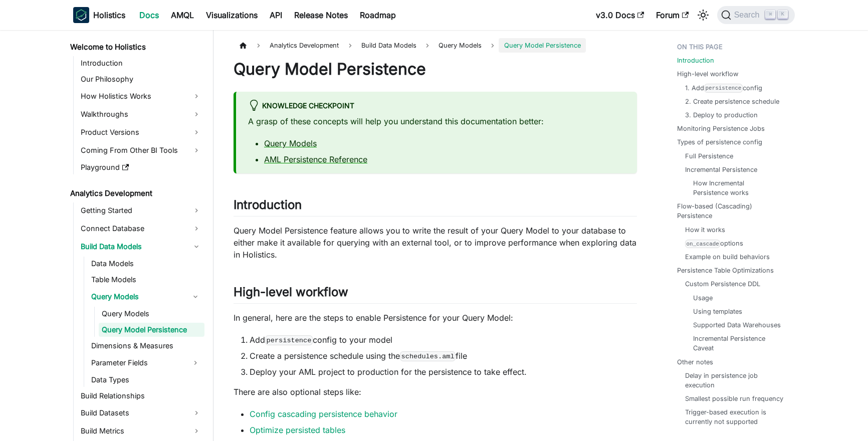 The width and height of the screenshot is (868, 441). I want to click on a: 3. Deploy to production, so click(721, 114).